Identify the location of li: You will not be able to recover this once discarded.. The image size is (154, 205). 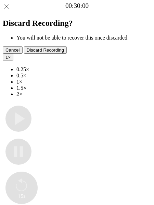
(84, 38).